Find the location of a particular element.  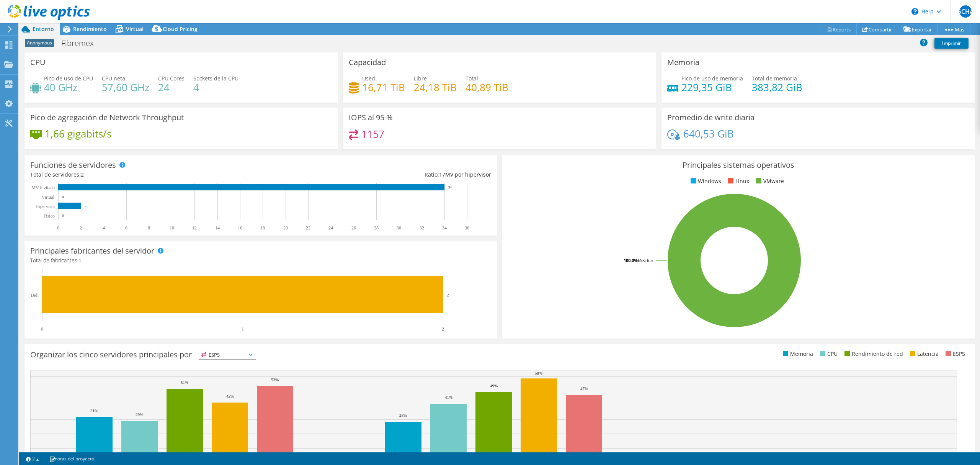

text: 51% is located at coordinates (185, 382).